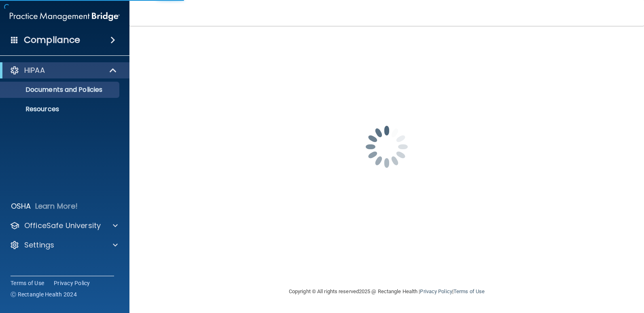 Image resolution: width=644 pixels, height=313 pixels. I want to click on h4: Compliance, so click(52, 40).